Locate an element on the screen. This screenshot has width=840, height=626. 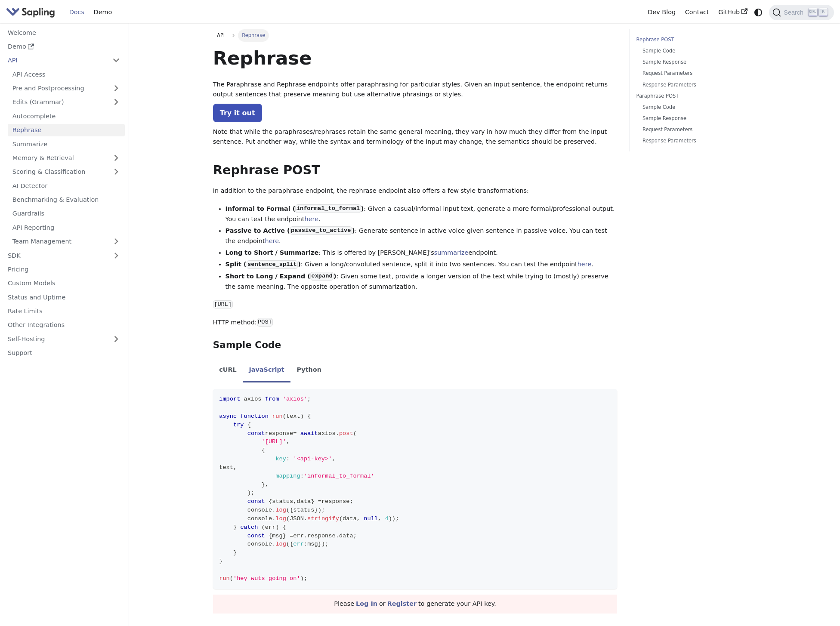
a: Contact is located at coordinates (697, 12).